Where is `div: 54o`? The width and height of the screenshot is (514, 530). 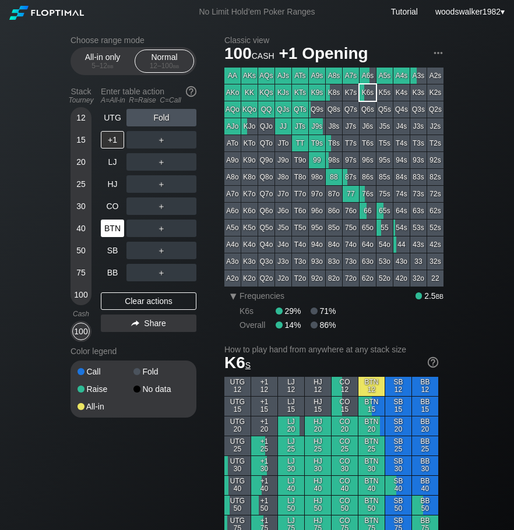
div: 54o is located at coordinates (385, 245).